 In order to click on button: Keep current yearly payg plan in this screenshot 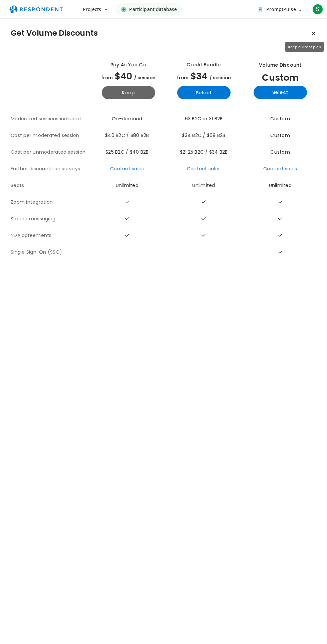, I will do `click(129, 93)`.